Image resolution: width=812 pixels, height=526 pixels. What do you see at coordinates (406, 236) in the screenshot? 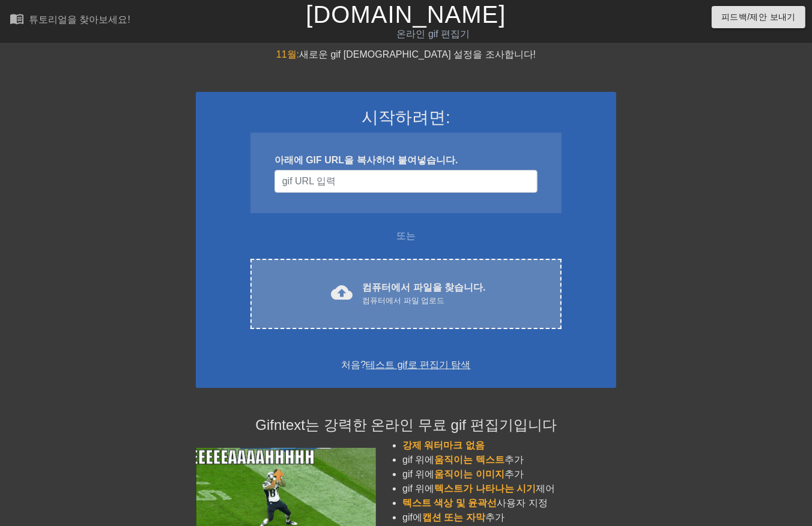
I see `div: 또는` at bounding box center [406, 236].